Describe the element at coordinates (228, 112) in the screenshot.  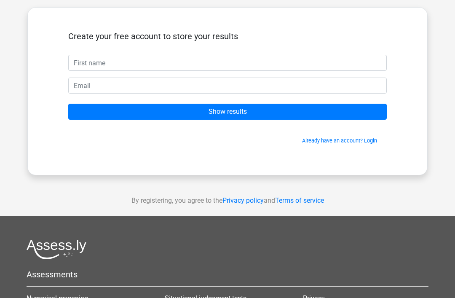
I see `input: Show results` at that location.